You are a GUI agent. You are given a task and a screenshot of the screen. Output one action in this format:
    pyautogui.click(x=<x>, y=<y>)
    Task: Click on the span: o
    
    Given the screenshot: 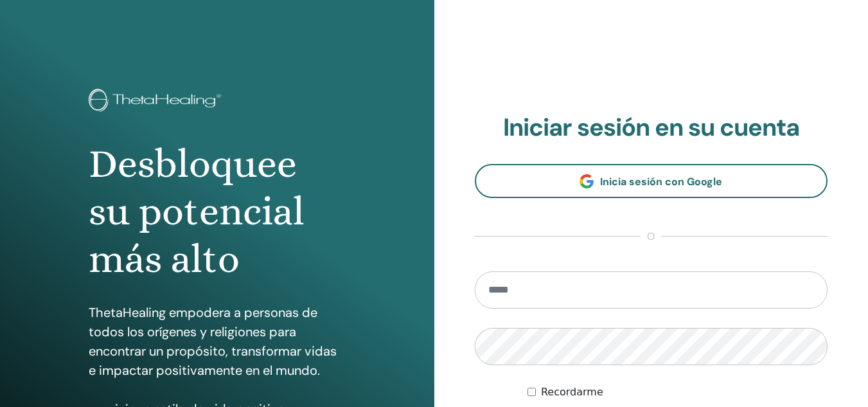 What is the action you would take?
    pyautogui.click(x=651, y=237)
    